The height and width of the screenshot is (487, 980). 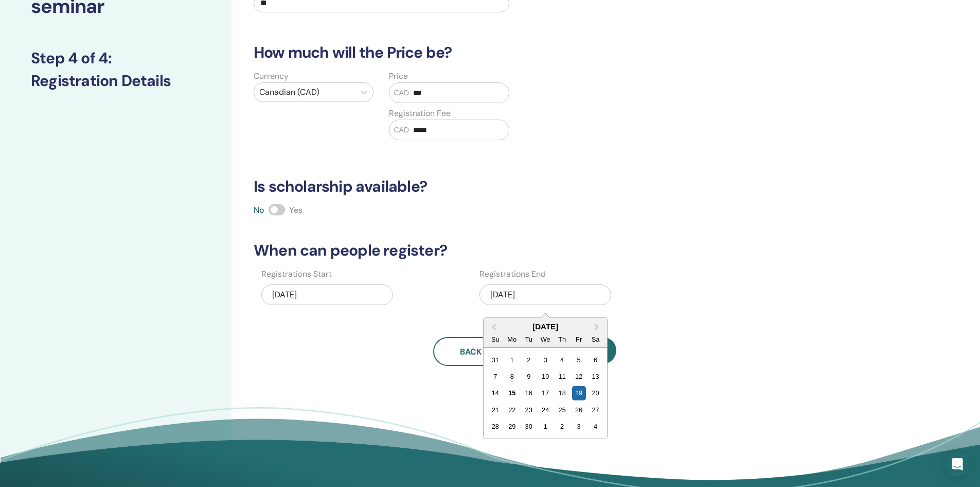 What do you see at coordinates (525, 250) in the screenshot?
I see `h3: When can people register?` at bounding box center [525, 250].